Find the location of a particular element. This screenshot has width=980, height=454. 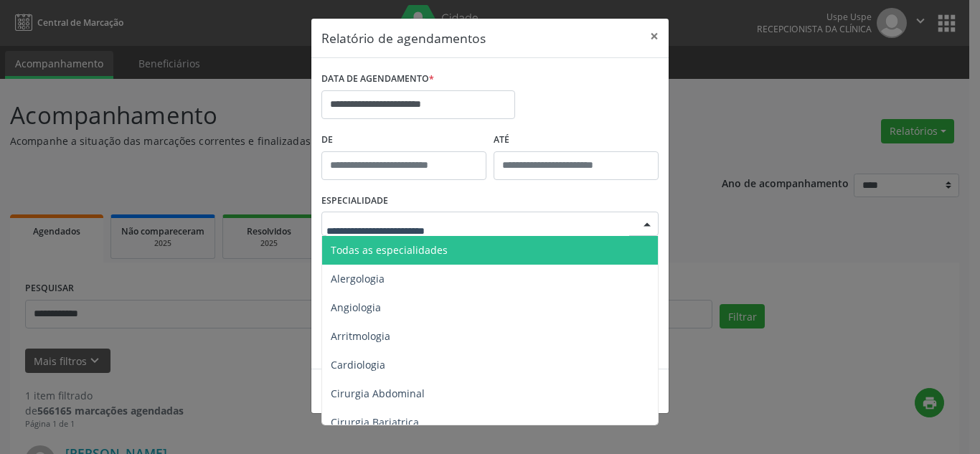

span: Cirurgia Abdominal is located at coordinates (377, 393).